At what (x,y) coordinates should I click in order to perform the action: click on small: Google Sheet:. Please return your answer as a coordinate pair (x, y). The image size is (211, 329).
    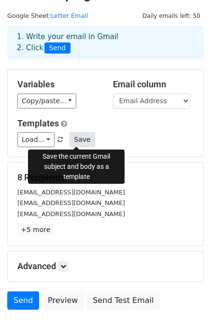
    Looking at the image, I should click on (47, 15).